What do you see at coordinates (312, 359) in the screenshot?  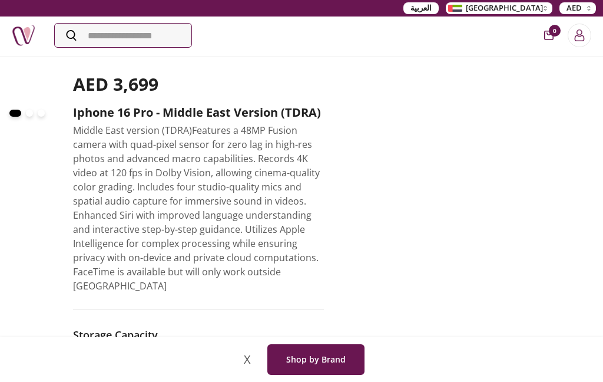 I see `a: Shop by Brand` at bounding box center [312, 359].